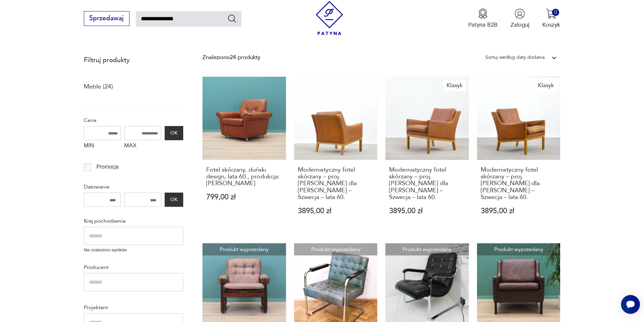 This screenshot has height=322, width=644. What do you see at coordinates (134, 221) in the screenshot?
I see `p: Kraj pochodzenia` at bounding box center [134, 221].